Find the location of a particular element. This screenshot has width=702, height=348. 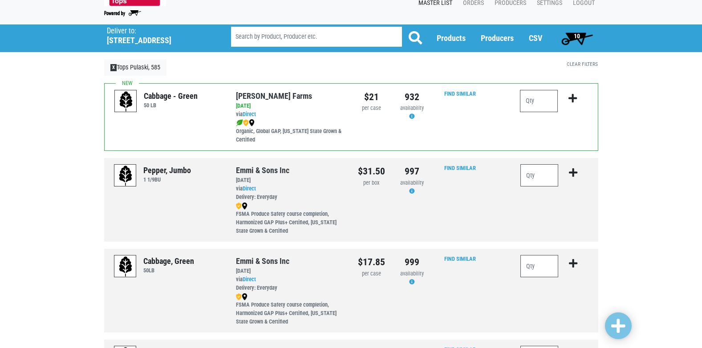

div: 999 is located at coordinates (412, 262).